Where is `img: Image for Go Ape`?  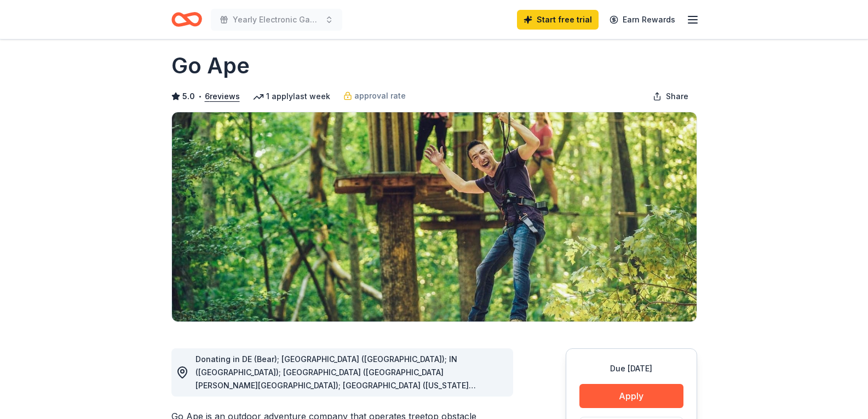 img: Image for Go Ape is located at coordinates (434, 217).